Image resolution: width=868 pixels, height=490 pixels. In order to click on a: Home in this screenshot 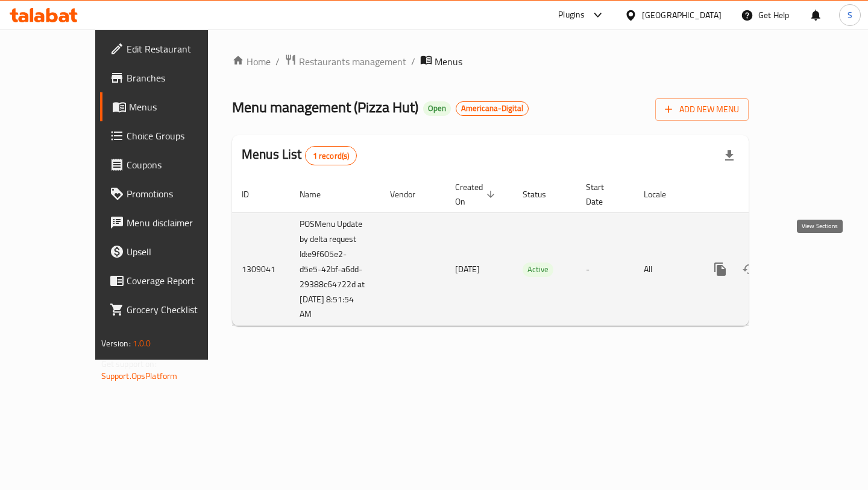, I will do `click(251, 61)`.